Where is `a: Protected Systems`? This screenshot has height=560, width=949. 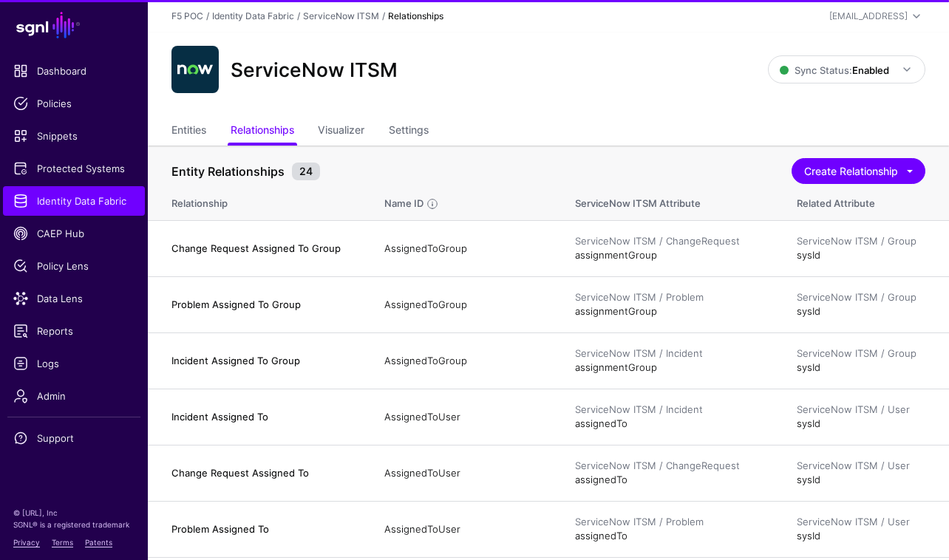
a: Protected Systems is located at coordinates (74, 168).